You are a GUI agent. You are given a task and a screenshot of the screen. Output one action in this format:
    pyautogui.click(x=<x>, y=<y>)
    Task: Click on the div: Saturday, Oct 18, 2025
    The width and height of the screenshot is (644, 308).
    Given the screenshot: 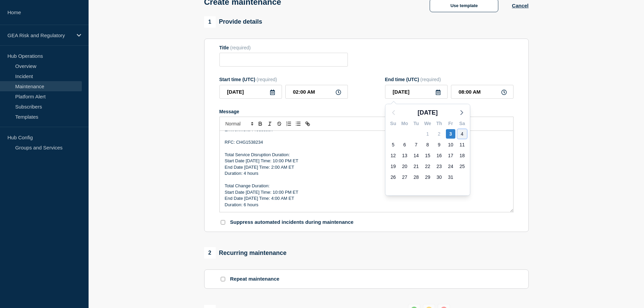 What is the action you would take?
    pyautogui.click(x=462, y=156)
    